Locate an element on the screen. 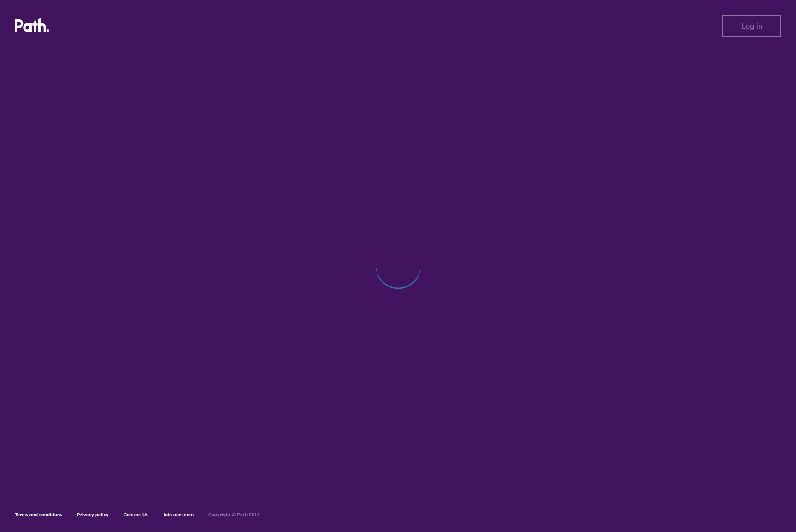 The image size is (796, 532). a: Terms and conditions is located at coordinates (38, 514).